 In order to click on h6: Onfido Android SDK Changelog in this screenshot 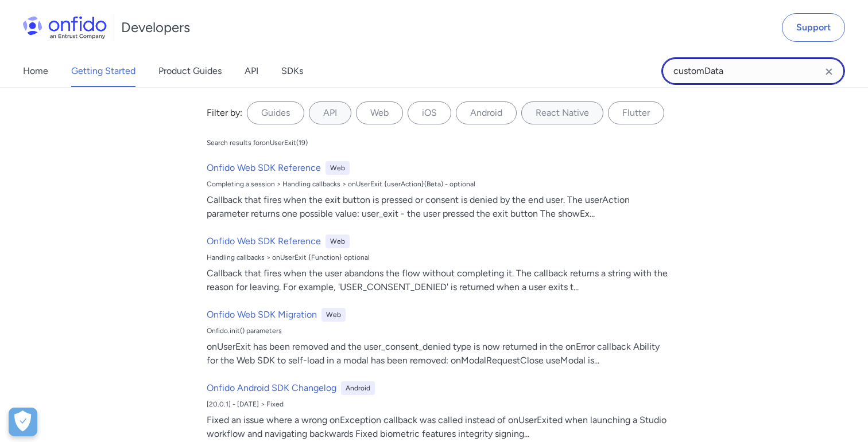, I will do `click(271, 388)`.